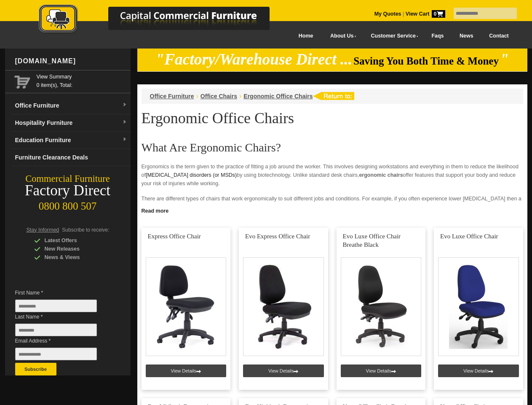 The width and height of the screenshot is (532, 405). What do you see at coordinates (218, 96) in the screenshot?
I see `a: Office Chairs` at bounding box center [218, 96].